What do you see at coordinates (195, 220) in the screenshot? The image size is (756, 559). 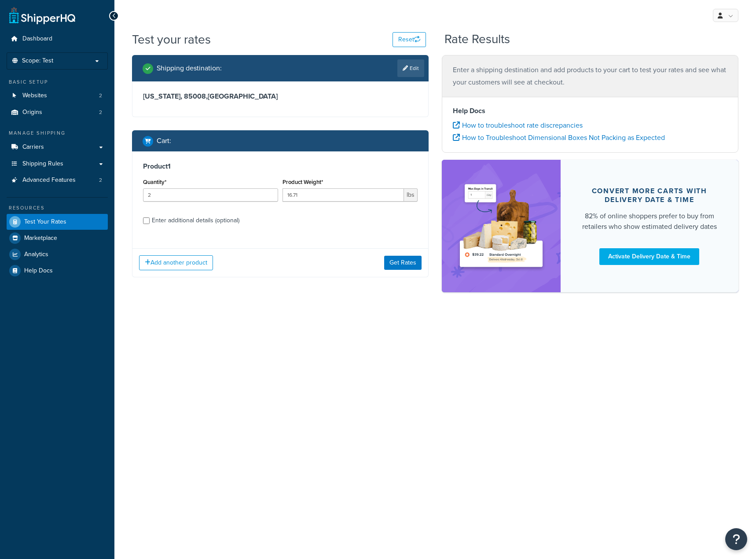 I see `div: Enter additional details (optional)` at bounding box center [195, 220].